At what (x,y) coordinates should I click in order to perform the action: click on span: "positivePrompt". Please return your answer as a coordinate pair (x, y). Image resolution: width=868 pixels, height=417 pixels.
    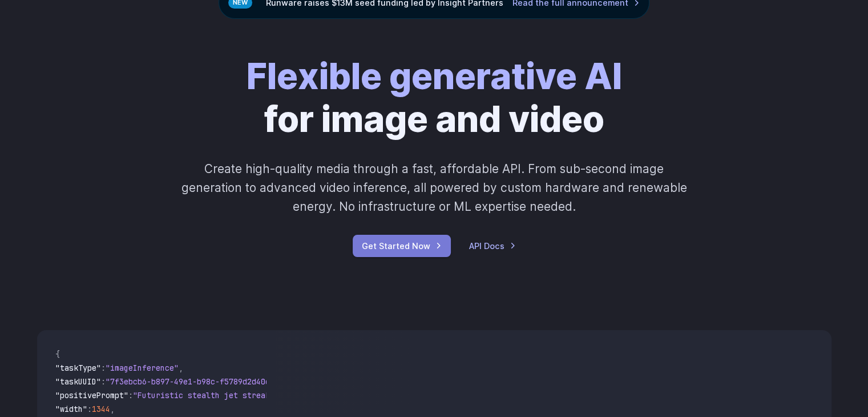
    Looking at the image, I should click on (92, 395).